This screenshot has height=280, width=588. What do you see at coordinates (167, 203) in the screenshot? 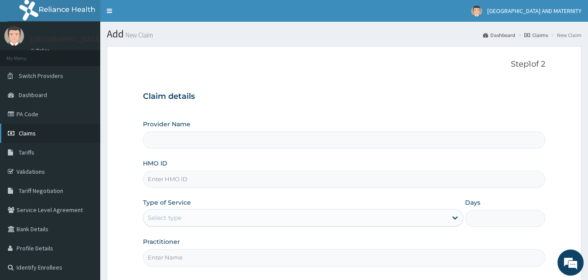
I see `label: Type of Service` at bounding box center [167, 203].